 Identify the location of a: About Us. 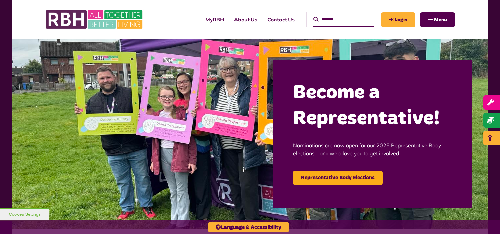
(246, 20).